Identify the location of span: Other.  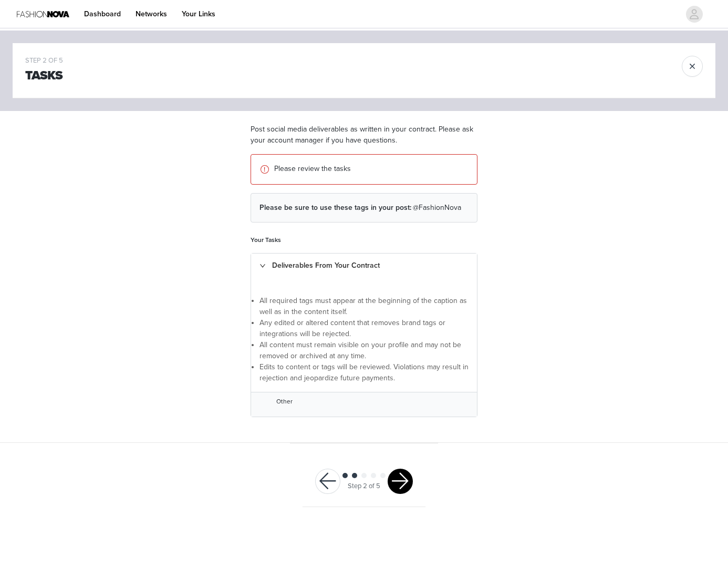
(284, 401).